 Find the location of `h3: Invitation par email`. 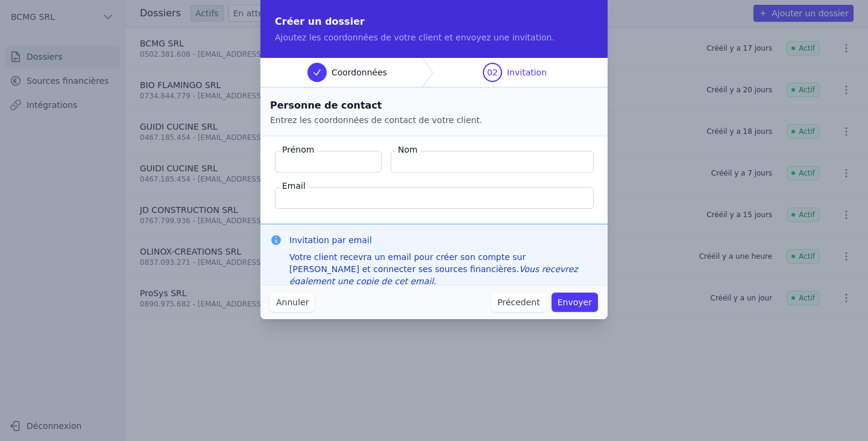

h3: Invitation par email is located at coordinates (444, 240).